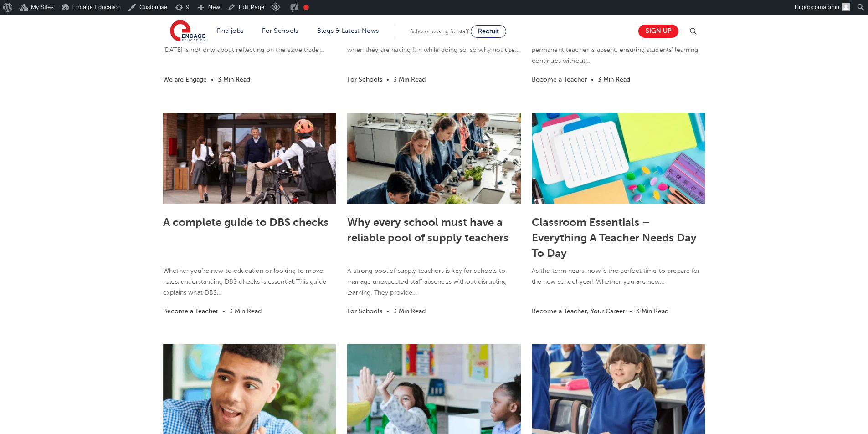 The width and height of the screenshot is (868, 434). Describe the element at coordinates (348, 31) in the screenshot. I see `a: Blogs & Latest News` at that location.